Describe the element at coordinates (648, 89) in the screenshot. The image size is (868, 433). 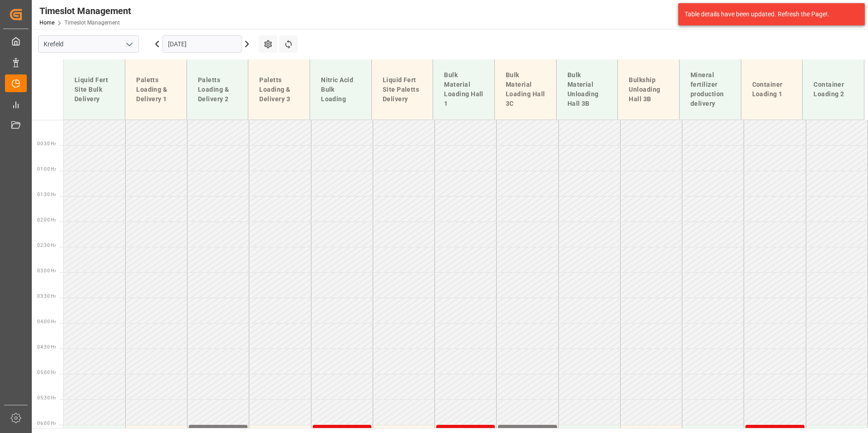
I see `div: Bulkship Unloading Hall 3B` at that location.